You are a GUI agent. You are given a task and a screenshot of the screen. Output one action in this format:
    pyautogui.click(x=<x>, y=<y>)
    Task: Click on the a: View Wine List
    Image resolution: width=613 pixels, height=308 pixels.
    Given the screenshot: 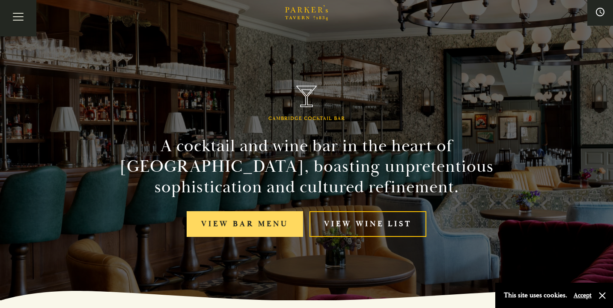 What is the action you would take?
    pyautogui.click(x=368, y=224)
    